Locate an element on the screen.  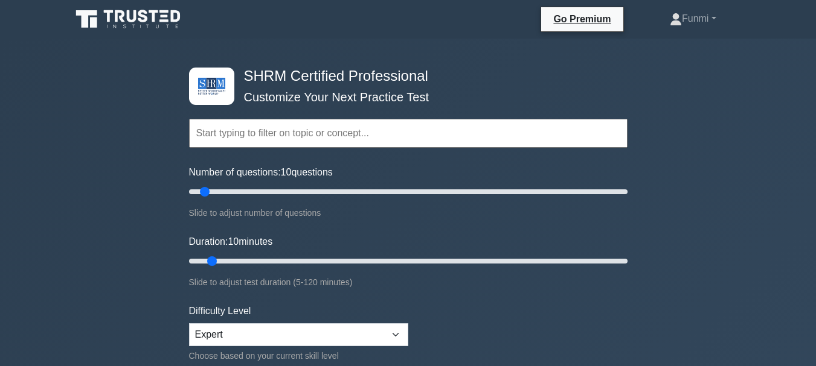
label: Difficulty Level is located at coordinates (220, 312).